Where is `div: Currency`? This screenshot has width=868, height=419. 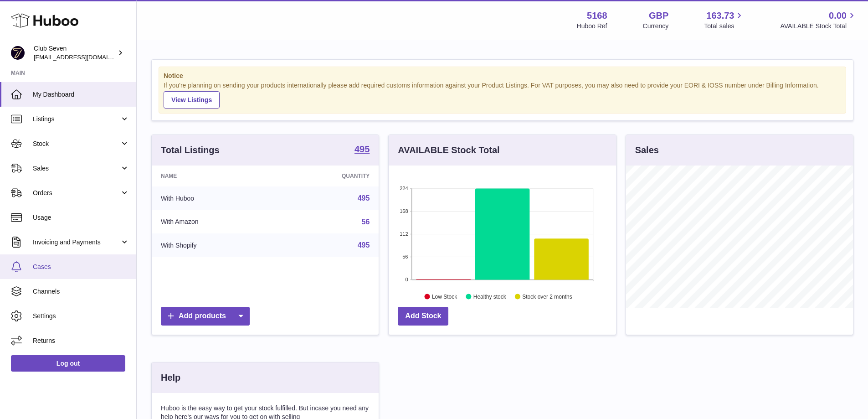 div: Currency is located at coordinates (656, 26).